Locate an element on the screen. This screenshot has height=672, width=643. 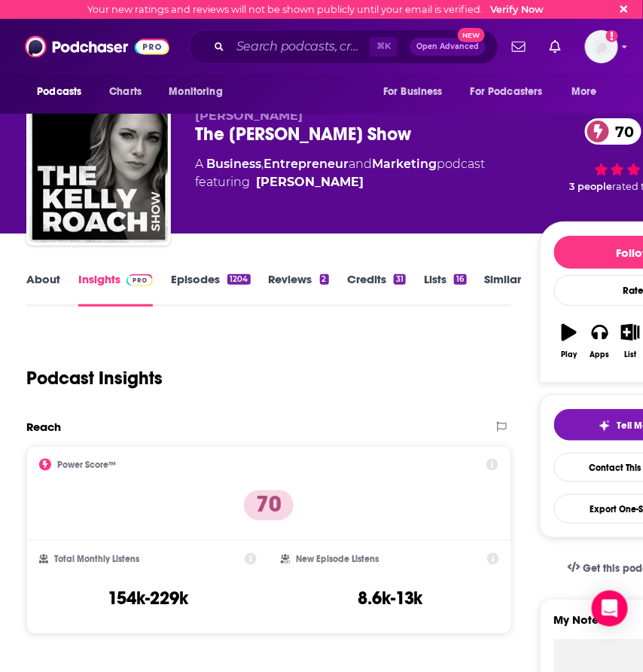
img: User Profile is located at coordinates (601, 47).